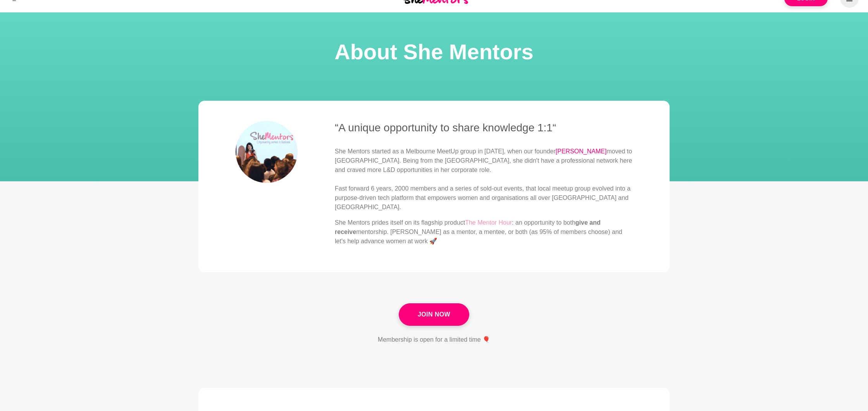 The height and width of the screenshot is (411, 868). What do you see at coordinates (434, 52) in the screenshot?
I see `h1: About She Mentors` at bounding box center [434, 52].